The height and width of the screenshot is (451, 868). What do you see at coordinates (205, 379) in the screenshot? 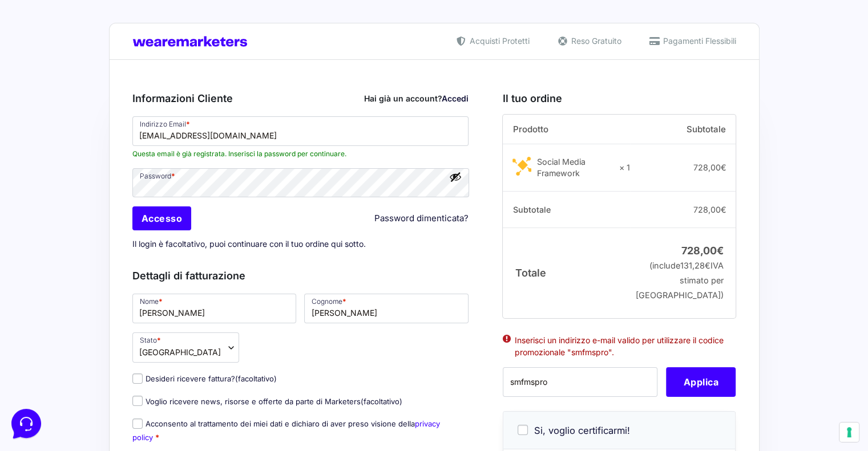
I see `label: Desideri ricevere fattura?` at bounding box center [205, 379].